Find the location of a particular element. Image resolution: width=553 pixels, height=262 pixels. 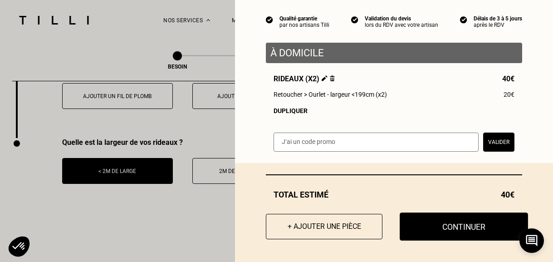

img: Supprimer is located at coordinates (332, 78).